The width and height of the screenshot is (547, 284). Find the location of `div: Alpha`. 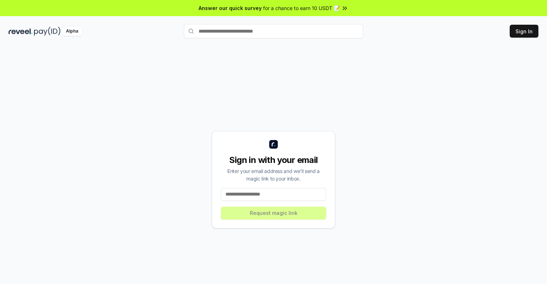

div: Alpha is located at coordinates (72, 31).